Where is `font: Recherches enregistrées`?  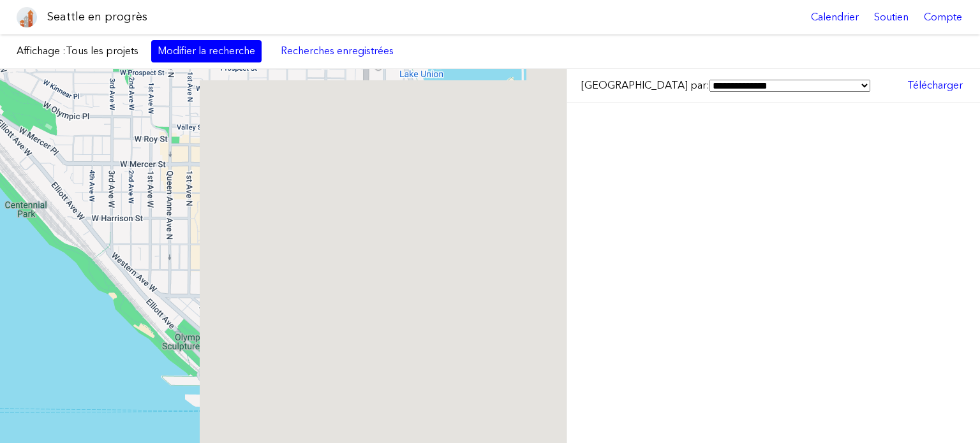 font: Recherches enregistrées is located at coordinates (337, 51).